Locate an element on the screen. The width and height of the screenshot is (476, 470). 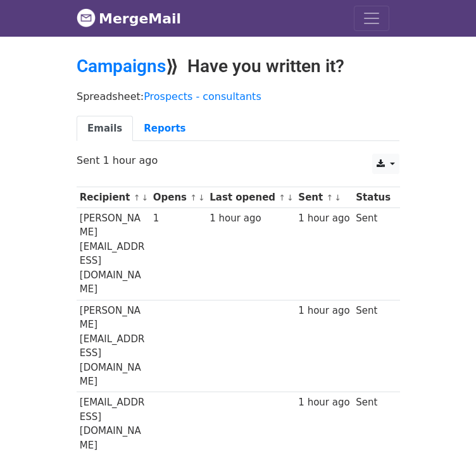
button: Toggle navigation is located at coordinates (372, 18).